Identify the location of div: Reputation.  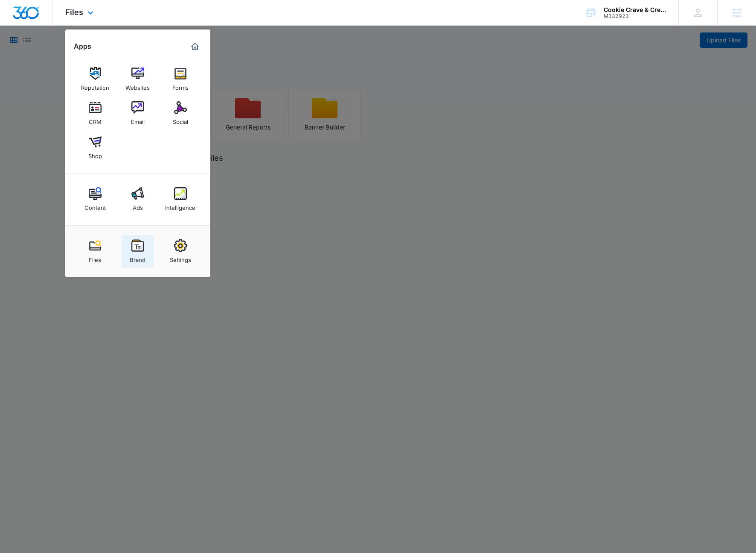
(95, 85).